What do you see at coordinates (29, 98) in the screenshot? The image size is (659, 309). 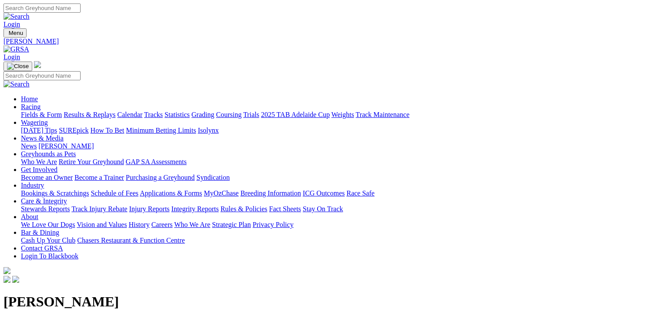 I see `a: Home` at bounding box center [29, 98].